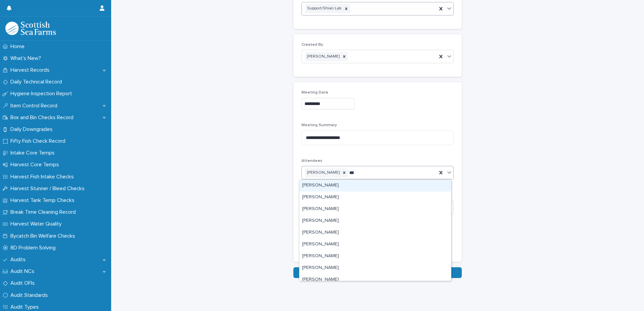  Describe the element at coordinates (375, 221) in the screenshot. I see `div: Alasdair Thomson` at that location.